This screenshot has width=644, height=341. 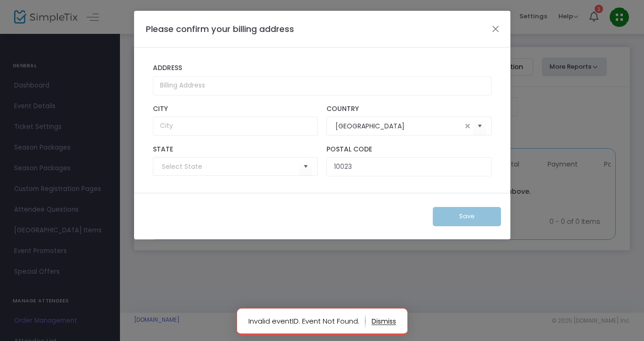 I want to click on span: clear, so click(x=468, y=126).